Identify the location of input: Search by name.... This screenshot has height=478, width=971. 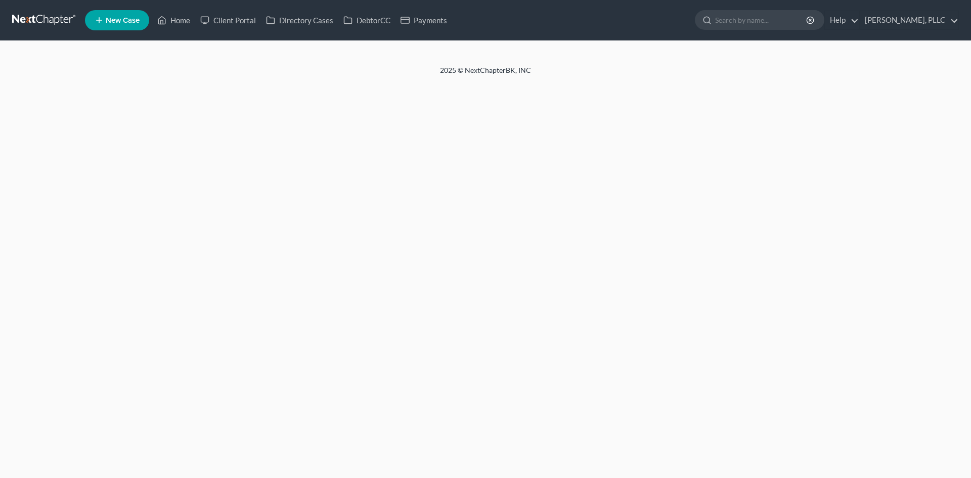
(761, 20).